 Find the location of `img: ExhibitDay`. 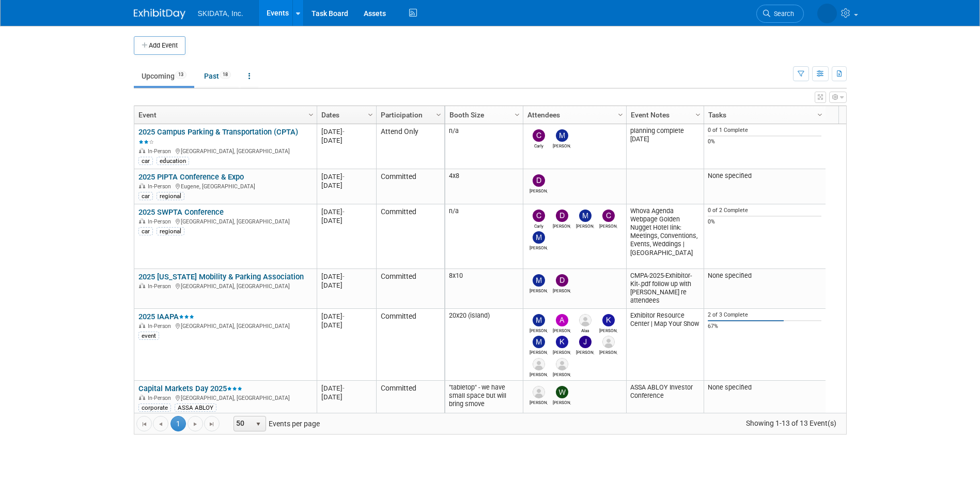

img: ExhibitDay is located at coordinates (160, 14).